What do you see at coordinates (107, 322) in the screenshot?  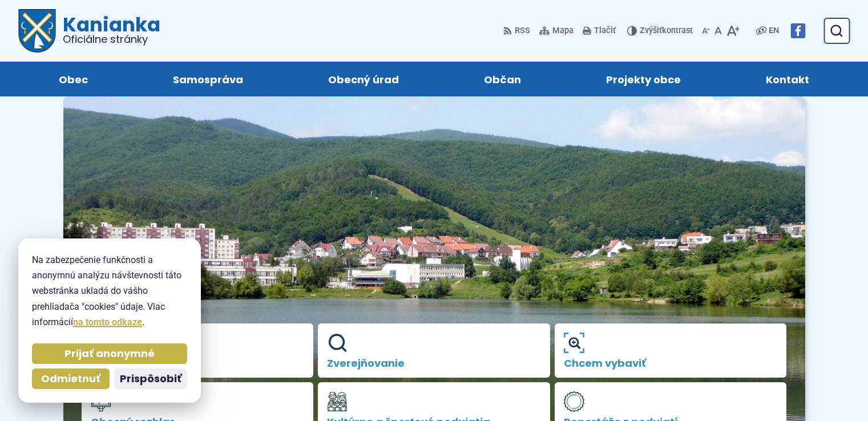 I see `a: na tomto odkaze` at bounding box center [107, 322].